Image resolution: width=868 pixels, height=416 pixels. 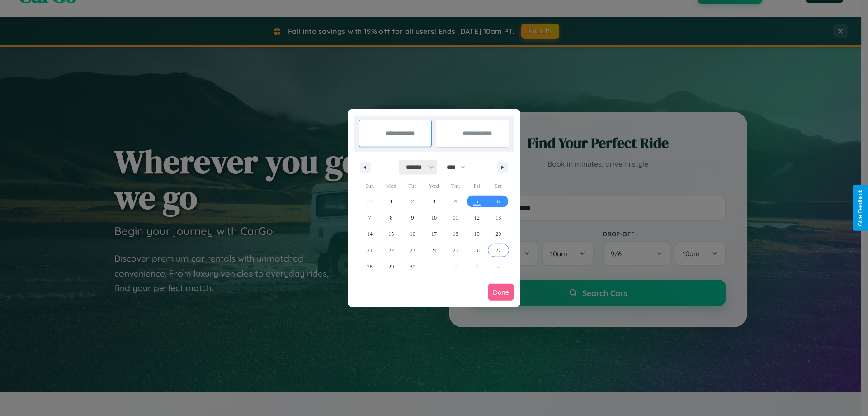 What do you see at coordinates (477, 250) in the screenshot?
I see `span: 26` at bounding box center [477, 250].